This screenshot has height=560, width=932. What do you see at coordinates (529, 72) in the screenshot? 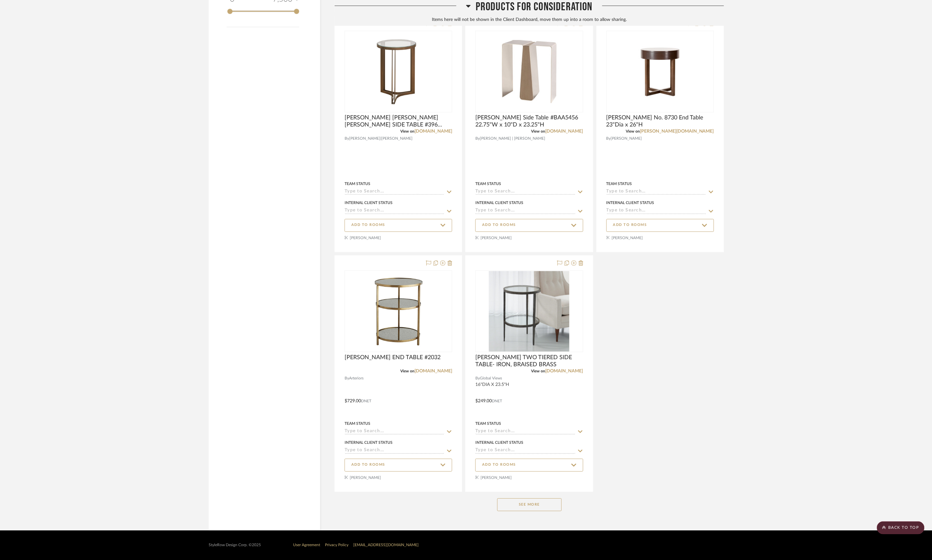
I see `img: Baker Marni Side Table #BAA5456 22.75"W x 10"D x 23.25"H` at bounding box center [529, 72].